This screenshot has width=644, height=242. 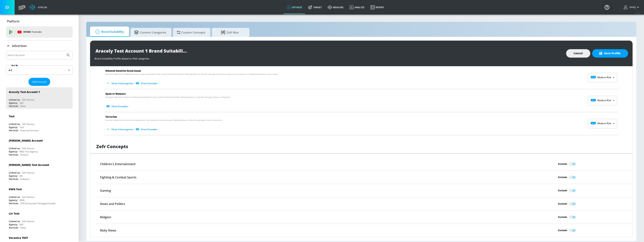 I want to click on div: Veronica TEST, so click(x=19, y=238).